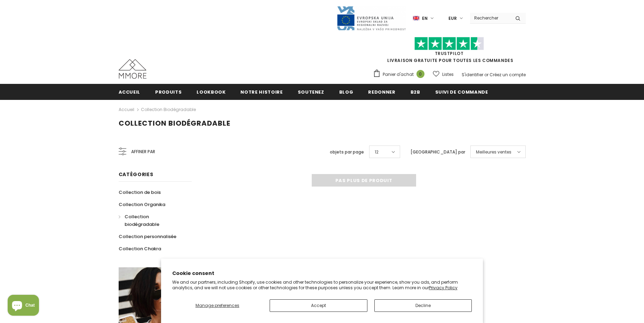 This screenshot has height=323, width=644. I want to click on img: Faites confiance aux étoiles pilotes, so click(449, 44).